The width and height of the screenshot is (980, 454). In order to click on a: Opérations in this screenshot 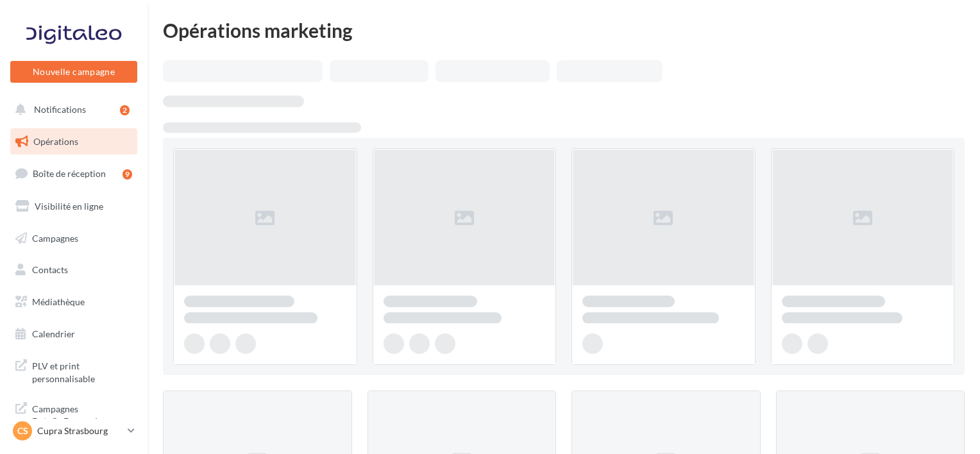, I will do `click(73, 142)`.